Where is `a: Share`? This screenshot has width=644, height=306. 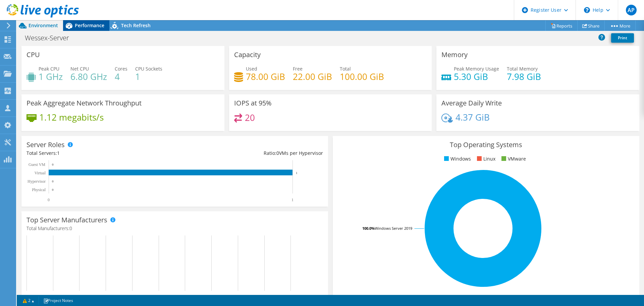 a: Share is located at coordinates (591, 25).